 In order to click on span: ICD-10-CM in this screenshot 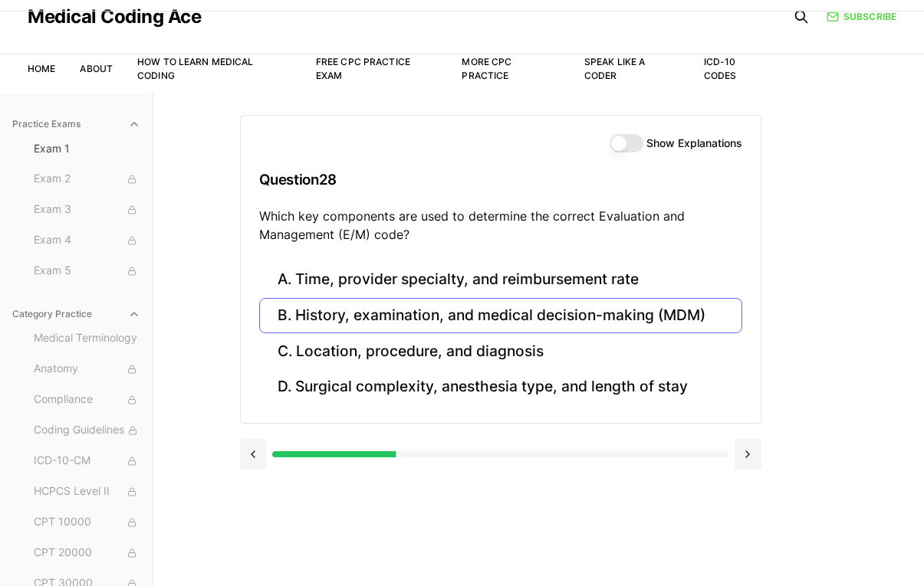, I will do `click(86, 461)`.